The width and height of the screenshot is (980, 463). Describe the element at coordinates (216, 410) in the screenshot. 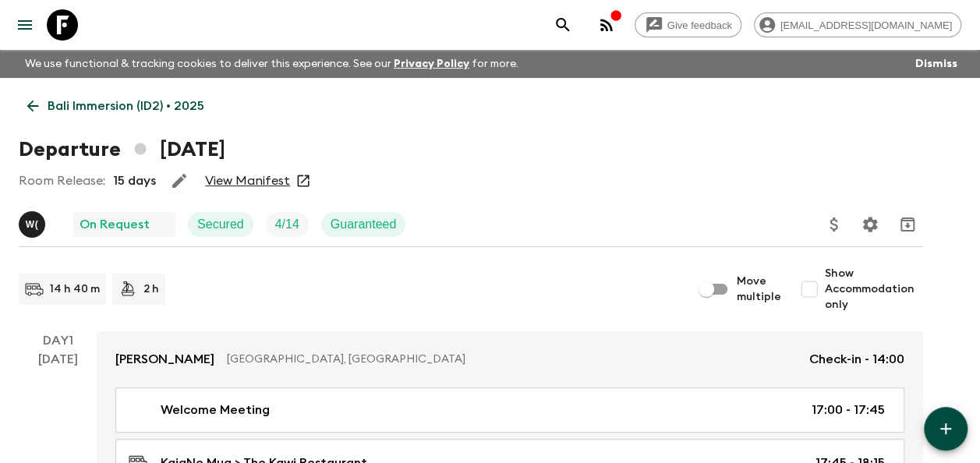

I see `p: Welcome Meeting` at that location.